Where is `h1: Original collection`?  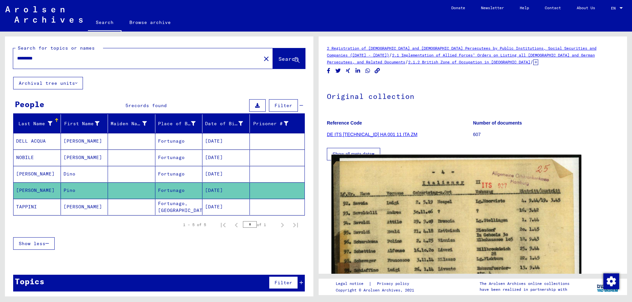 h1: Original collection is located at coordinates (472, 96).